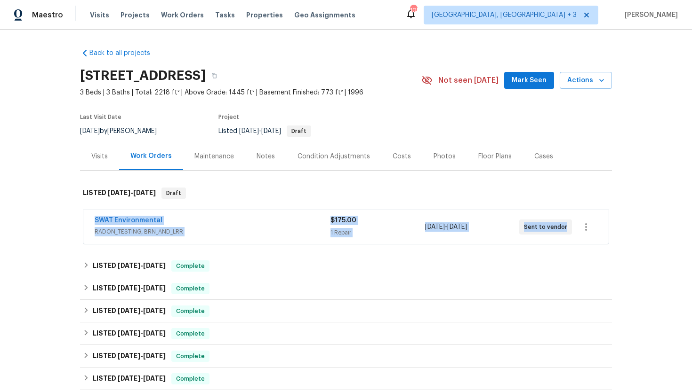 The height and width of the screenshot is (391, 692). Describe the element at coordinates (151, 156) in the screenshot. I see `div: Work Orders` at that location.